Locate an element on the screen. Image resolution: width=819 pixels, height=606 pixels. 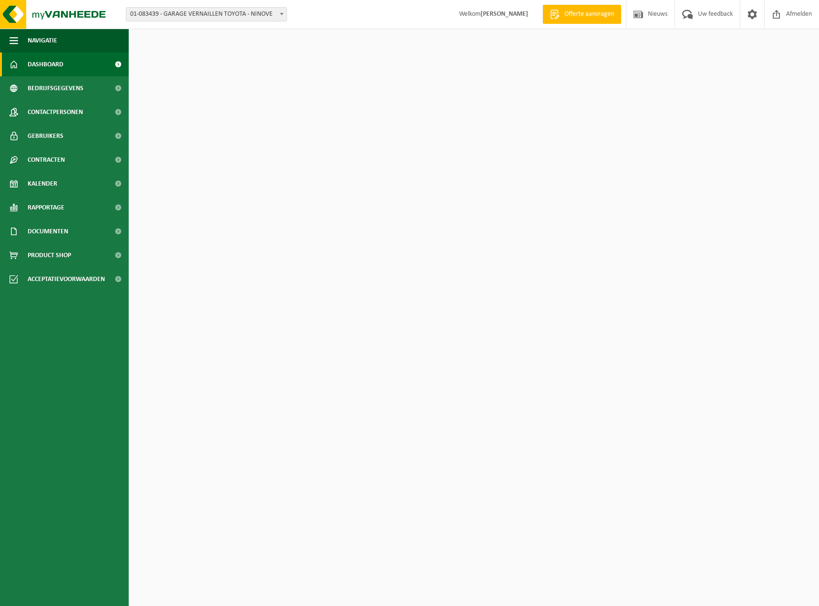
span: Offerte aanvragen is located at coordinates (589, 14).